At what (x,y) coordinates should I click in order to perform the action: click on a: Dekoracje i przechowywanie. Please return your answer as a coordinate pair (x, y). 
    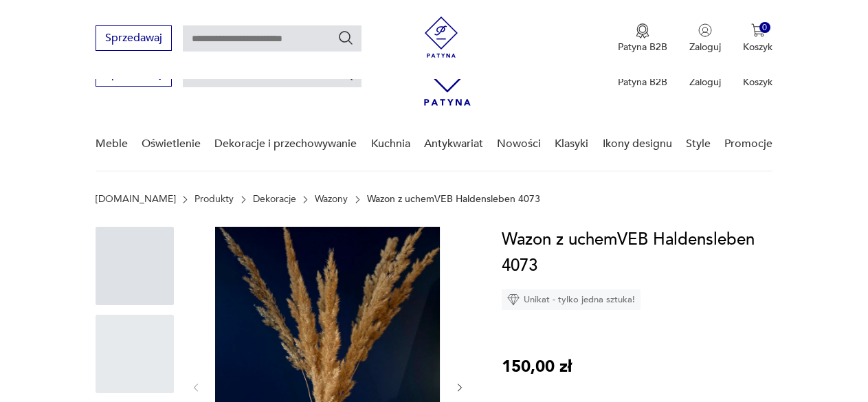
    Looking at the image, I should click on (286, 143).